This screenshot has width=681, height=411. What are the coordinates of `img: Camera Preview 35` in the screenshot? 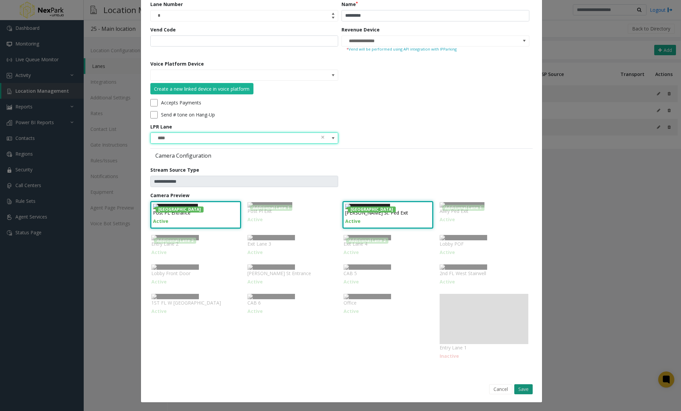 It's located at (463, 238).